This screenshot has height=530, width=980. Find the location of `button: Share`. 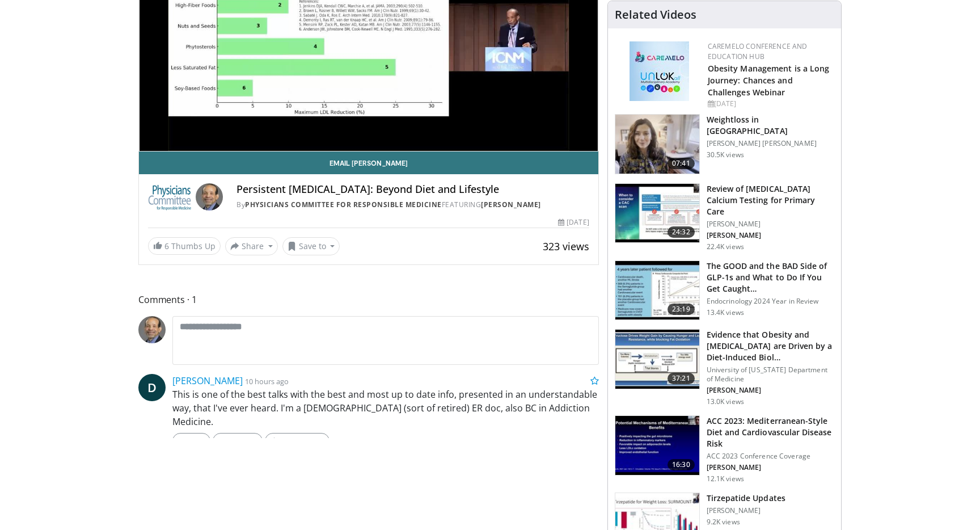

button: Share is located at coordinates (251, 246).